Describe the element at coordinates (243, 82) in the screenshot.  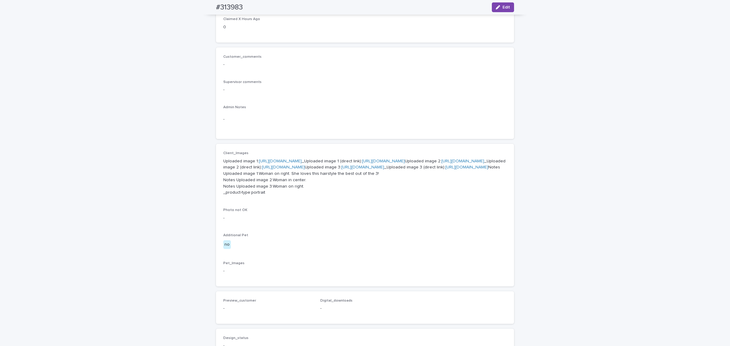
I see `span: Supervisor comments` at that location.